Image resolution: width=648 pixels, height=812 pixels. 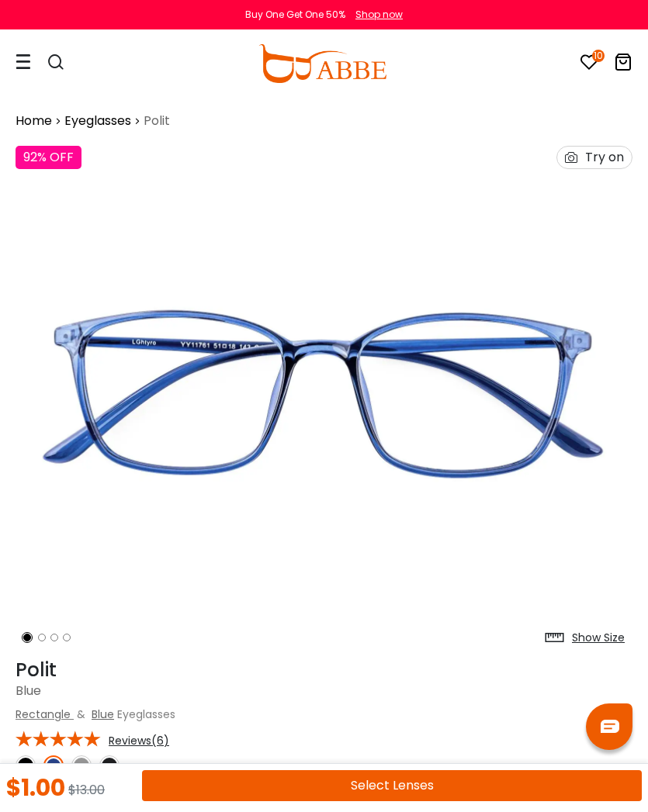 What do you see at coordinates (43, 715) in the screenshot?
I see `a: Rectangle` at bounding box center [43, 715].